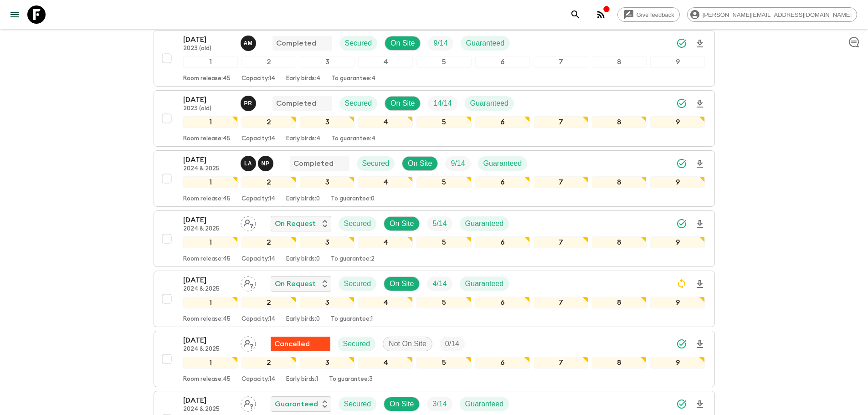  What do you see at coordinates (576, 15) in the screenshot?
I see `button: search adventures` at bounding box center [576, 15].